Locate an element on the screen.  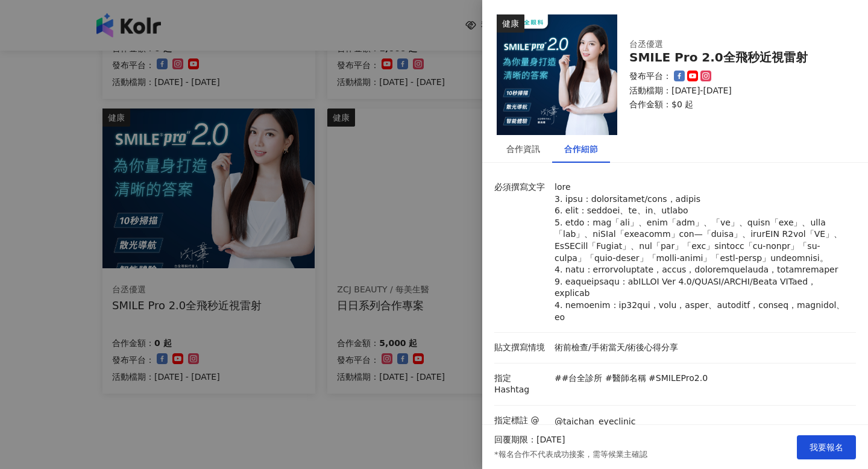
div: 合作細節 is located at coordinates (581, 149).